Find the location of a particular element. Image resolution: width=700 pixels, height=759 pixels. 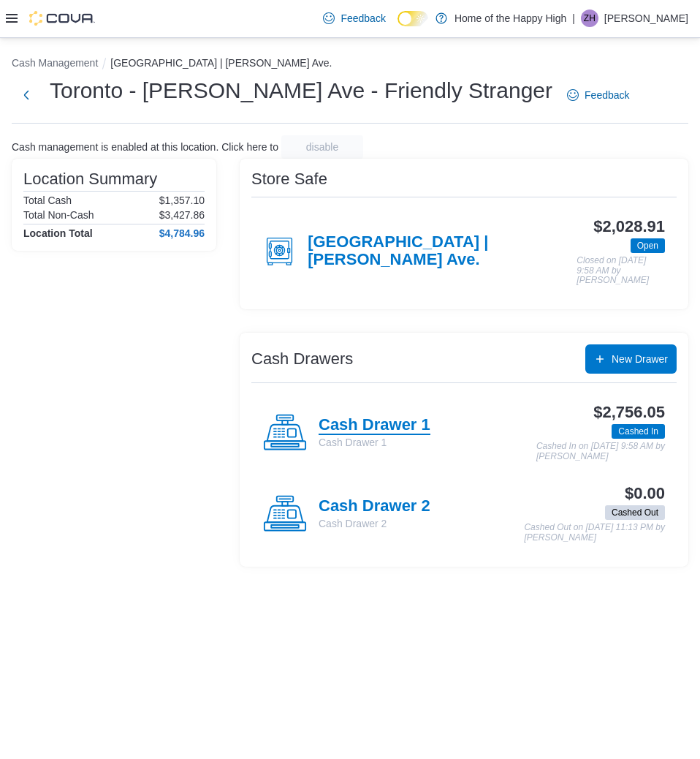

h4: Cash Drawer 2 is located at coordinates (374, 506).